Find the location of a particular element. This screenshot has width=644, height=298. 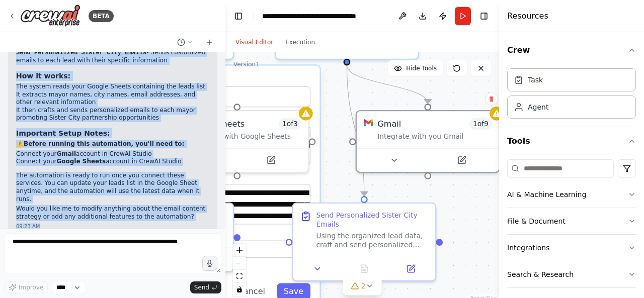

div: React Flow controls is located at coordinates (240, 270).